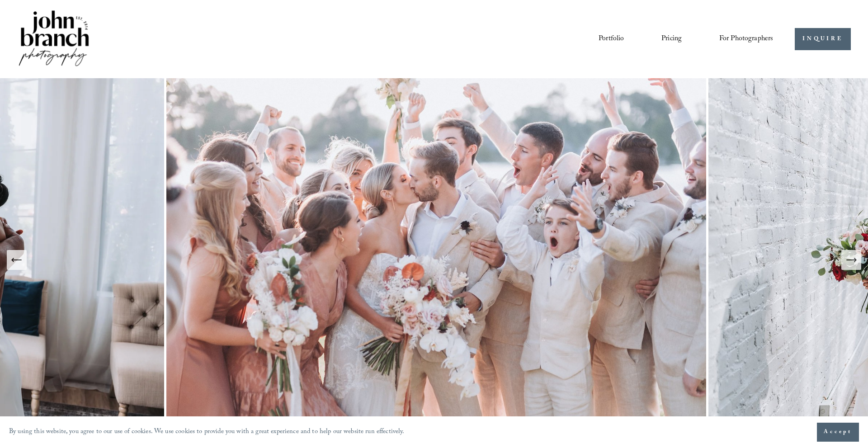 This screenshot has width=868, height=448. Describe the element at coordinates (838, 432) in the screenshot. I see `button: Accept` at that location.